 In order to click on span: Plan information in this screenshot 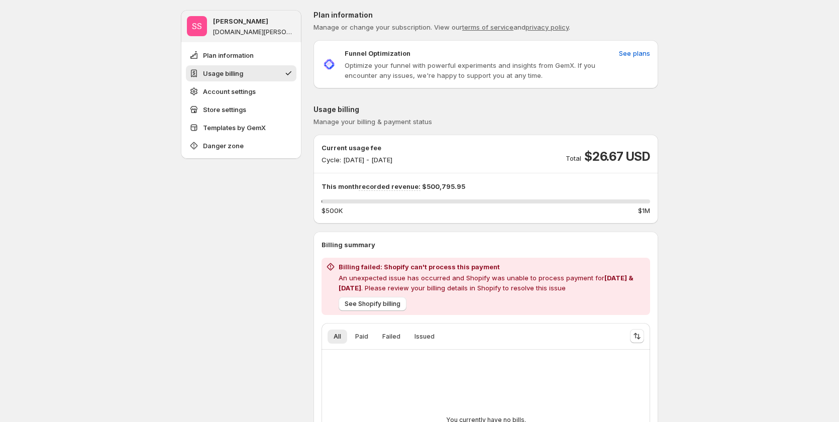, I will do `click(228, 55)`.